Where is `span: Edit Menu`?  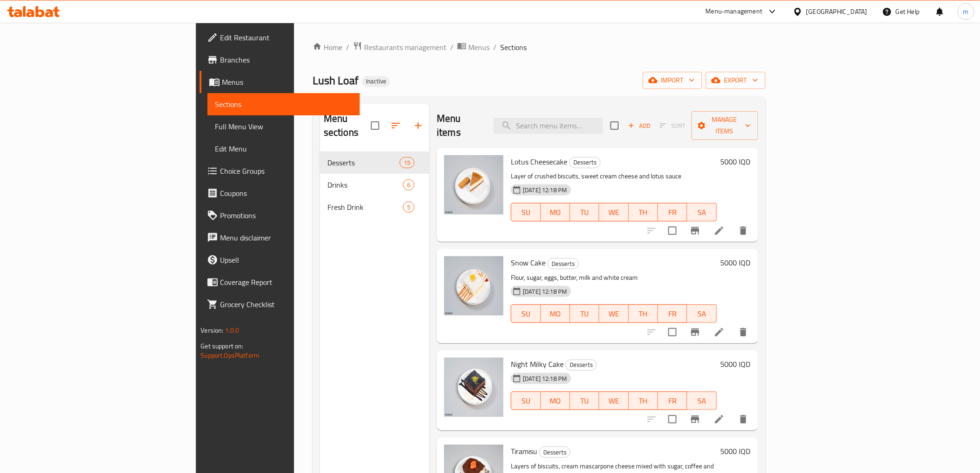 span: Edit Menu is located at coordinates (283, 148).